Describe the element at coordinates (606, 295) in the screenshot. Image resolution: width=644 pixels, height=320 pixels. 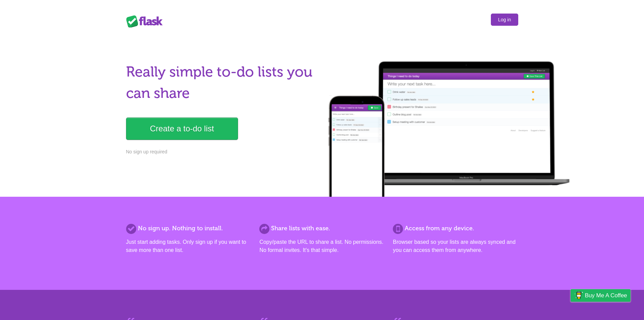
I see `span: Buy me a coffee` at that location.